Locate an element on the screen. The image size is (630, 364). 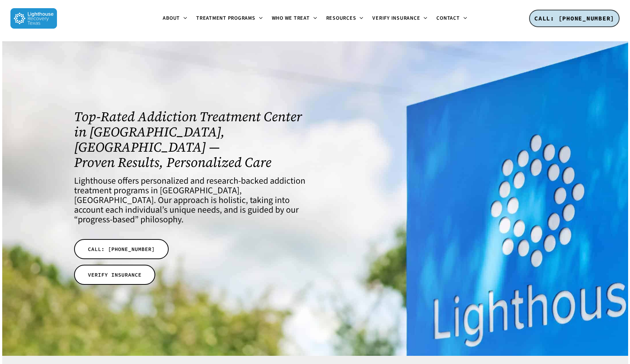
a: VERIFY INSURANCE is located at coordinates (115, 275).